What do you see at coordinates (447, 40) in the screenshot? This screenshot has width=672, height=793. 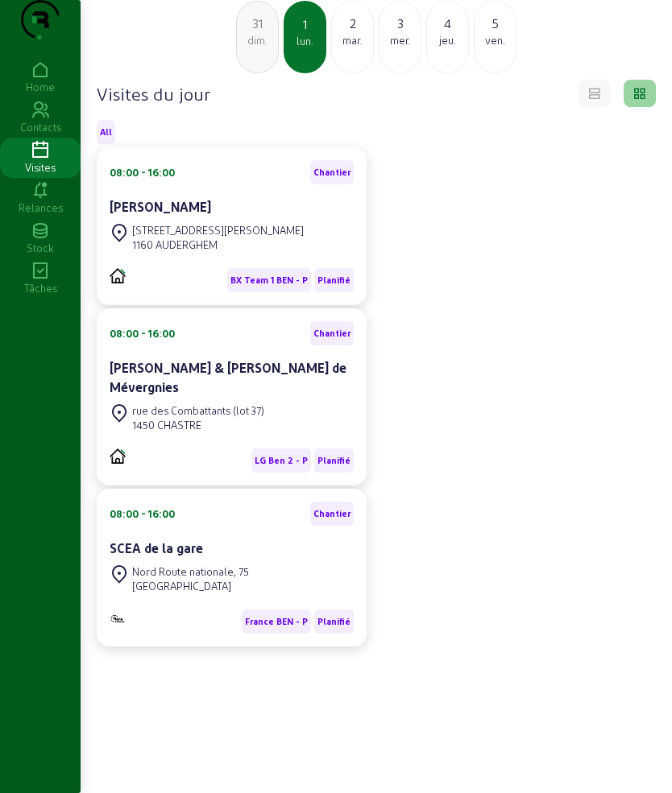 I see `div: jeu.` at bounding box center [447, 40].